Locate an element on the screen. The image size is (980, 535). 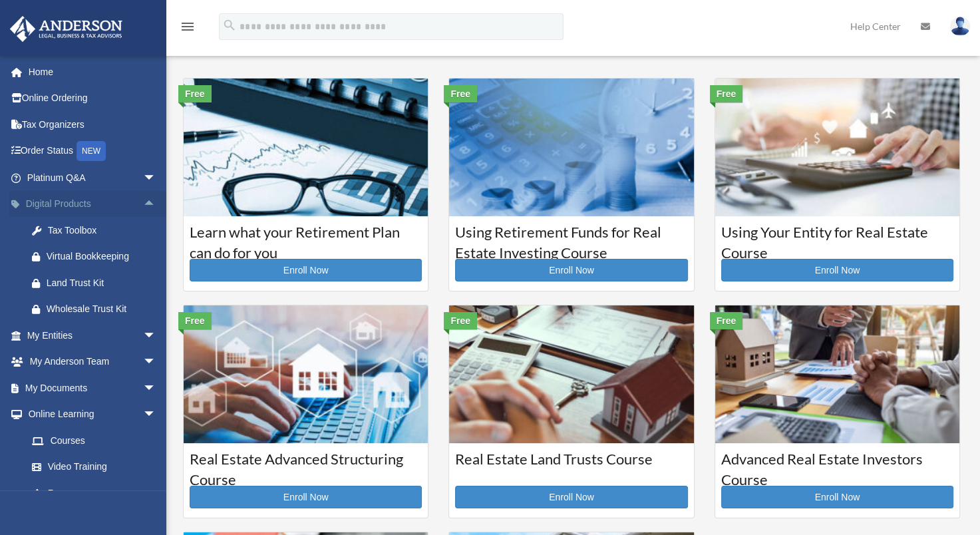
a: Online Ordering is located at coordinates (92, 99).